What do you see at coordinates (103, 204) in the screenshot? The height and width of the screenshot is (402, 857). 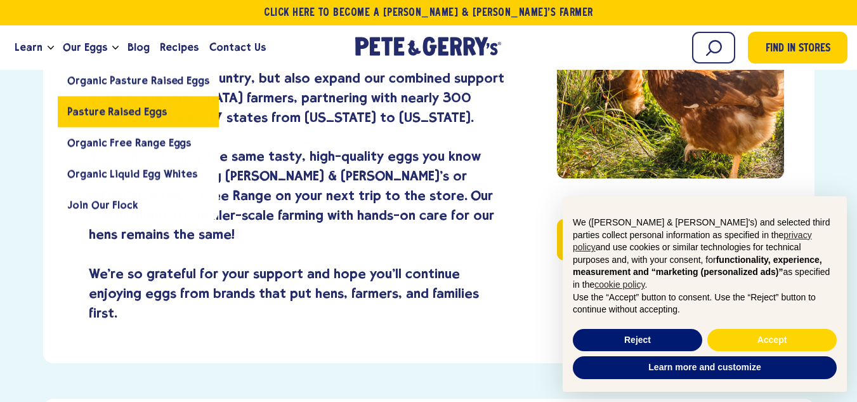 I see `span: Join Our Flock` at bounding box center [103, 204].